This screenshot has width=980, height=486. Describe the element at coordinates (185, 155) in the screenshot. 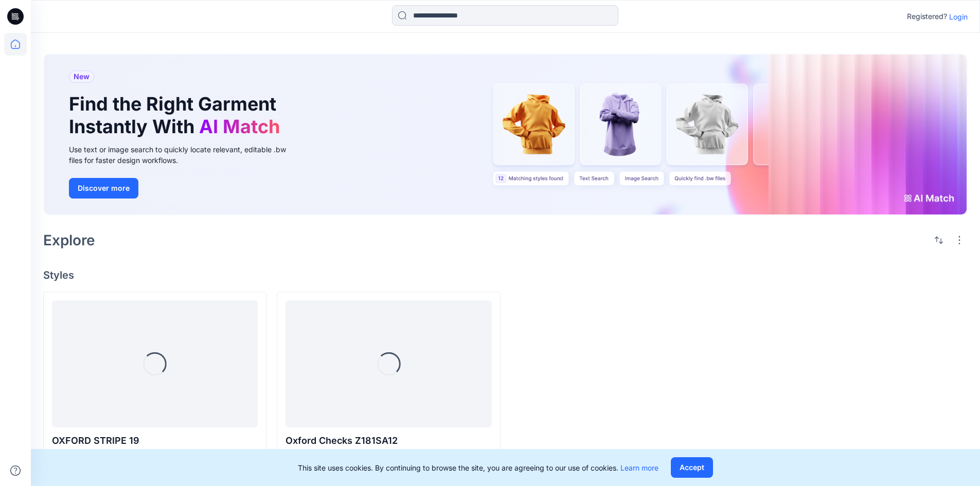

I see `div: Use text or image search to quickly locate relevant, editable .bw files for faster design workflows.` at that location.